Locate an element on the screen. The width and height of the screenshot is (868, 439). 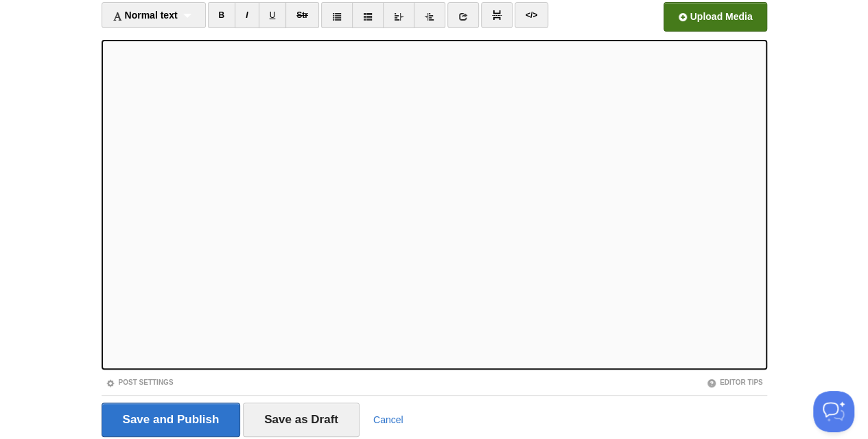
img: pagebreak-icon.png is located at coordinates (497, 15).